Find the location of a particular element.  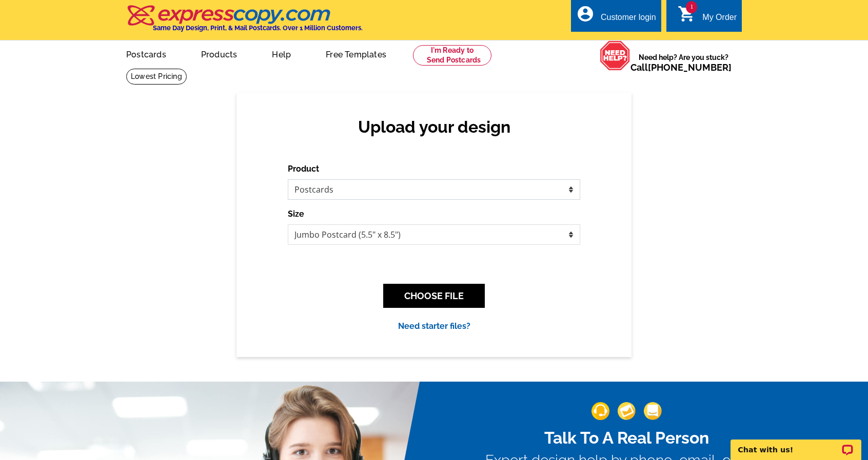

h2: Upload your design is located at coordinates (434, 127).